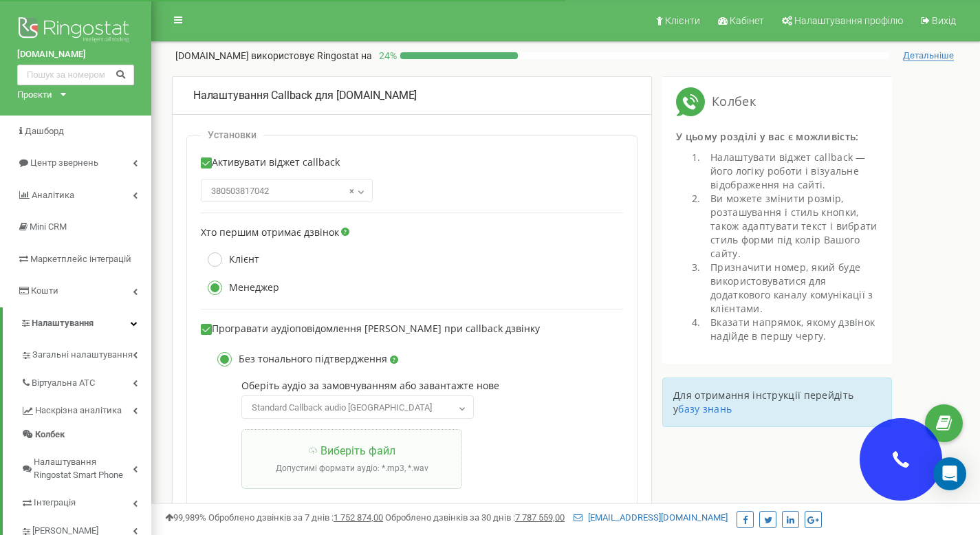 The width and height of the screenshot is (980, 535). What do you see at coordinates (82, 355) in the screenshot?
I see `span: Загальні налаштування` at bounding box center [82, 355].